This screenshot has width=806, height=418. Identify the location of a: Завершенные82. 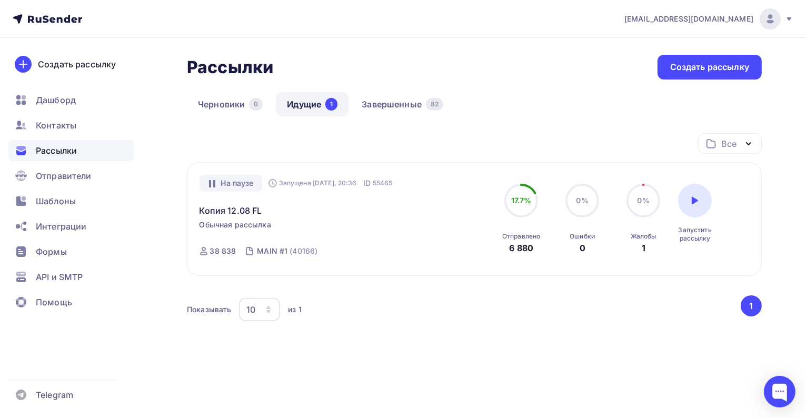
(402, 104).